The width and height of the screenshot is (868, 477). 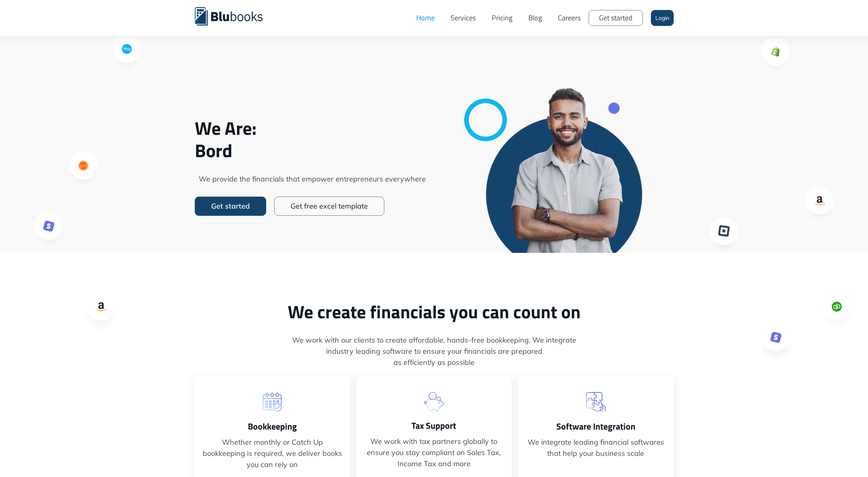 What do you see at coordinates (425, 18) in the screenshot?
I see `a: Home` at bounding box center [425, 18].